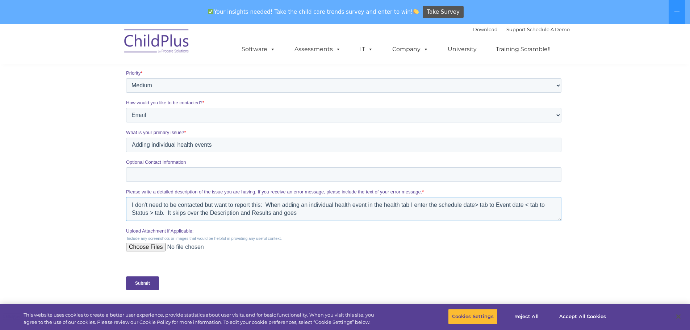 The height and width of the screenshot is (330, 690). I want to click on span: Phone number, so click(234, 74).